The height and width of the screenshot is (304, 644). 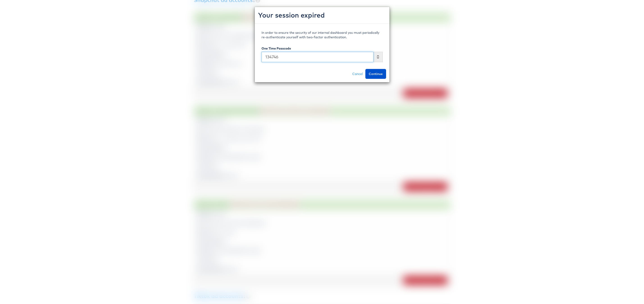 I want to click on p: In order to ensure the security of our internal dashboard you must periodically re-authenticate y..., so click(x=322, y=35).